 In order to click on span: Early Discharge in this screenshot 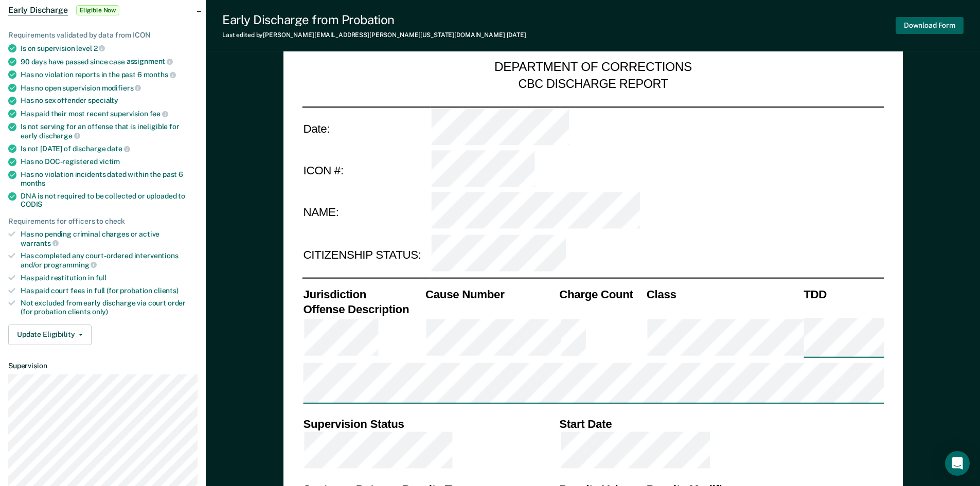, I will do `click(38, 10)`.